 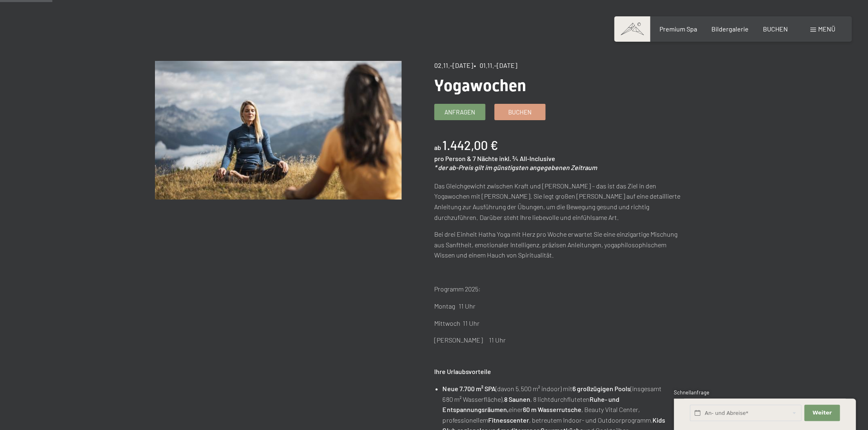 What do you see at coordinates (552, 409) in the screenshot?
I see `strong: 60 m Wasserrutsche` at bounding box center [552, 409].